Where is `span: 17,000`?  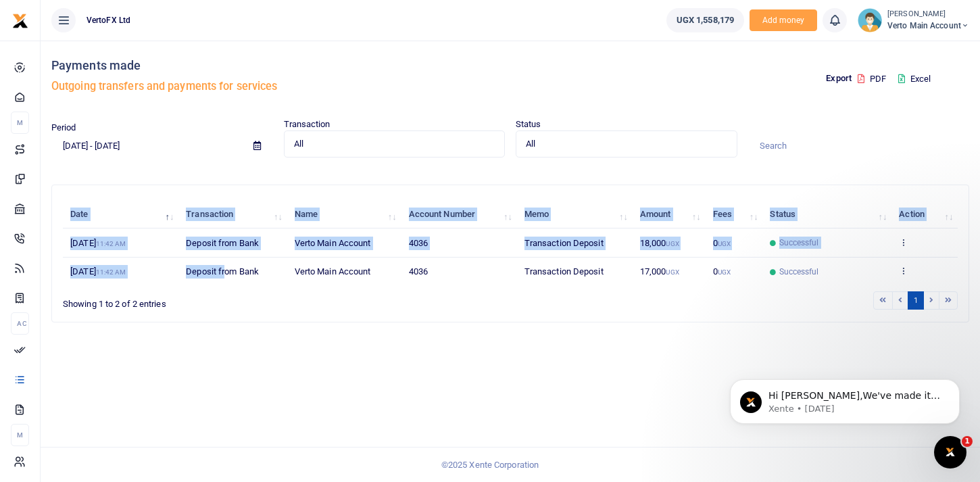 span: 17,000 is located at coordinates (659, 271).